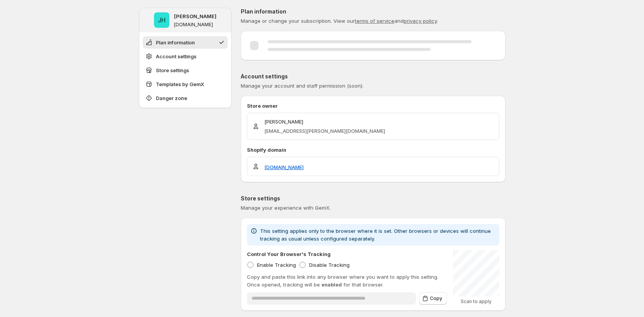  Describe the element at coordinates (373, 77) in the screenshot. I see `p: Account settings` at that location.